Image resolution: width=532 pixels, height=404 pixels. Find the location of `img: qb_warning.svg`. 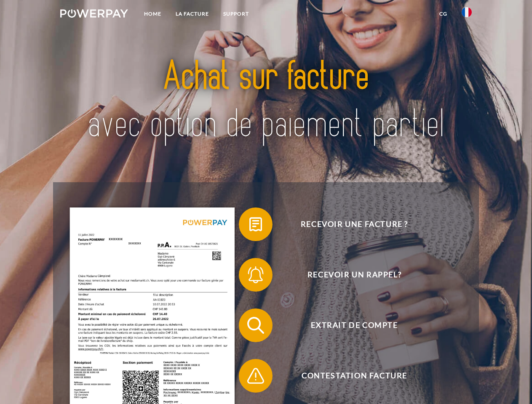

img: qb_warning.svg is located at coordinates (256, 376).